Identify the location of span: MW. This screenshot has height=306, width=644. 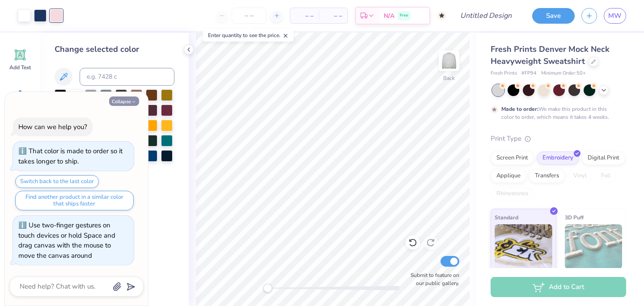
(615, 16).